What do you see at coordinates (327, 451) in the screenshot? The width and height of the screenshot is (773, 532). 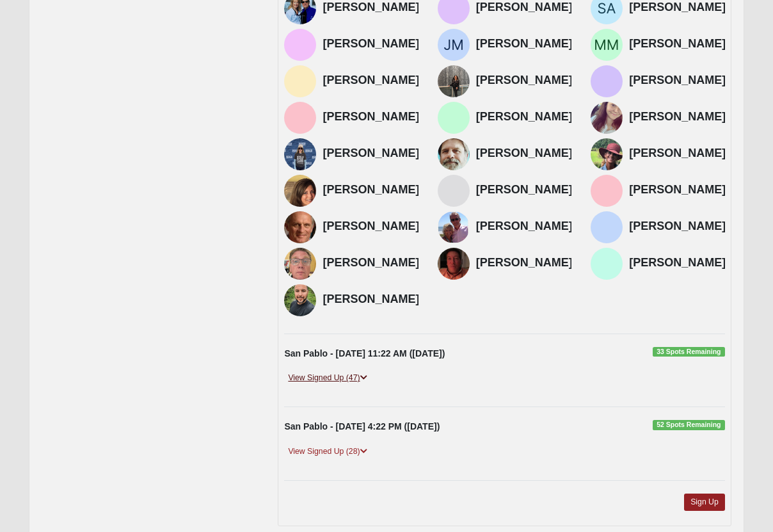 I see `a: View Signed Up (28)` at bounding box center [327, 451].